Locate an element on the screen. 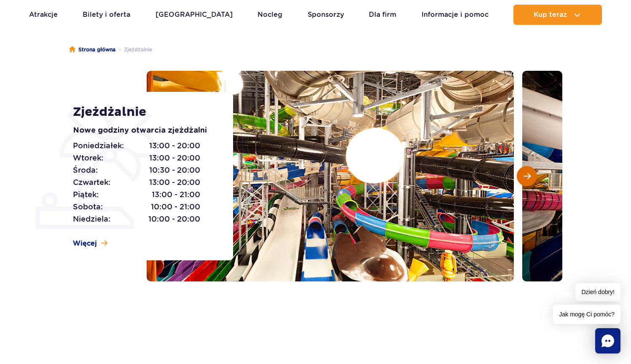  a: Dla firm is located at coordinates (382, 15).